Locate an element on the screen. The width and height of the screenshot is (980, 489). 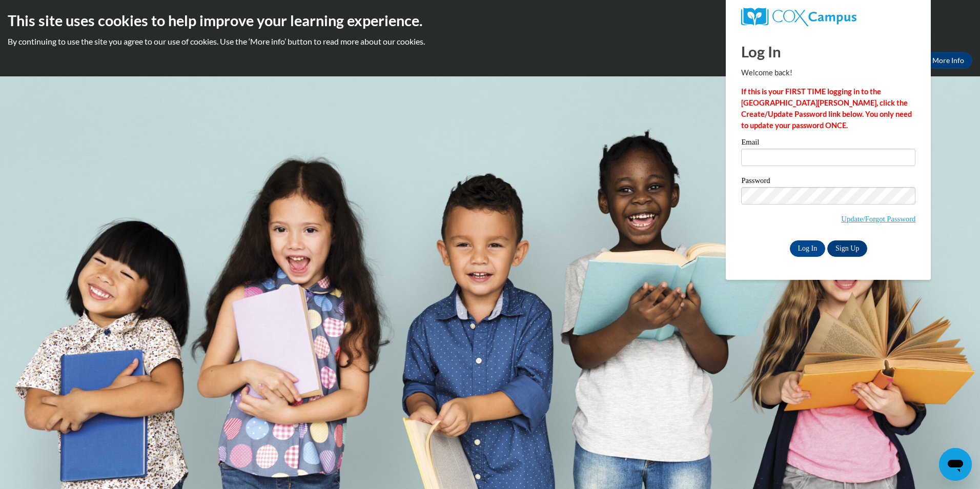
a: COX Campus is located at coordinates (829, 17).